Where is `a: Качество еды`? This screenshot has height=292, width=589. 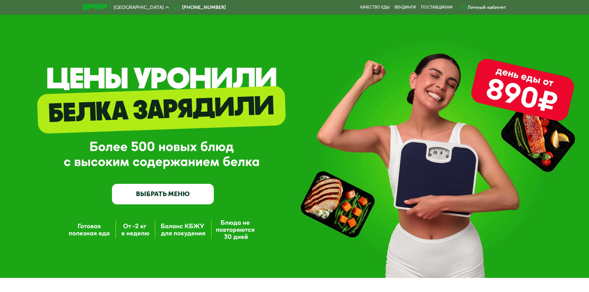 a: Качество еды is located at coordinates (375, 7).